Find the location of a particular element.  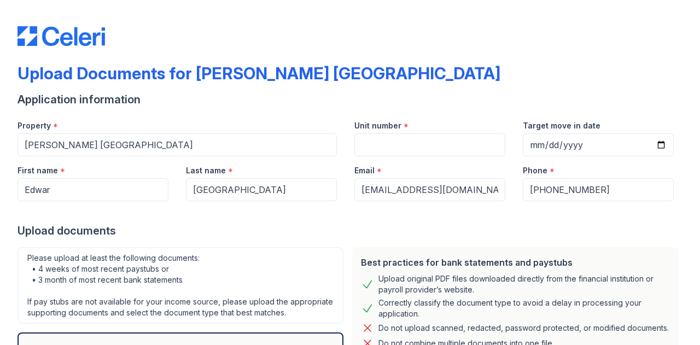

div: Application information is located at coordinates (350, 99).